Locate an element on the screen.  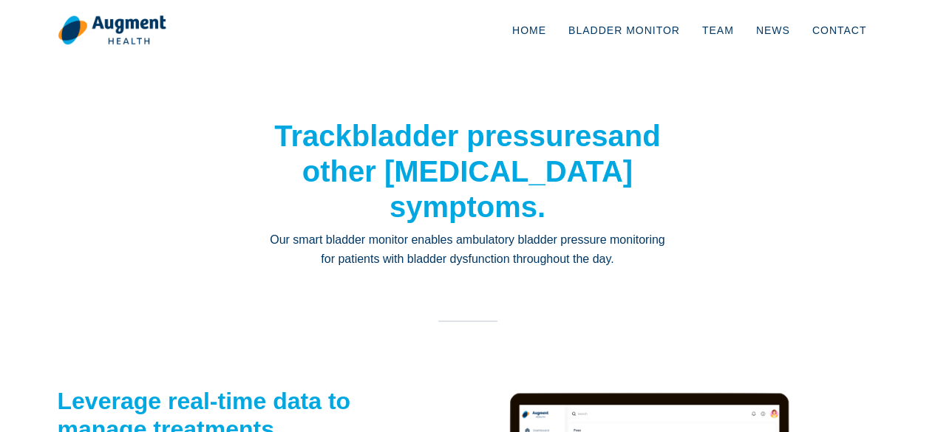
a: Team is located at coordinates (718, 30).